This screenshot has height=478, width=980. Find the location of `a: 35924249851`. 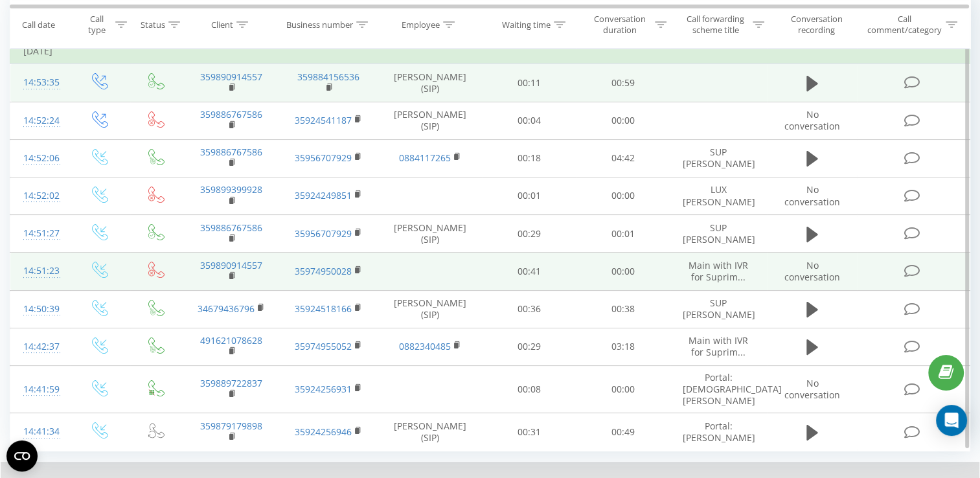

a: 35924249851 is located at coordinates (323, 195).